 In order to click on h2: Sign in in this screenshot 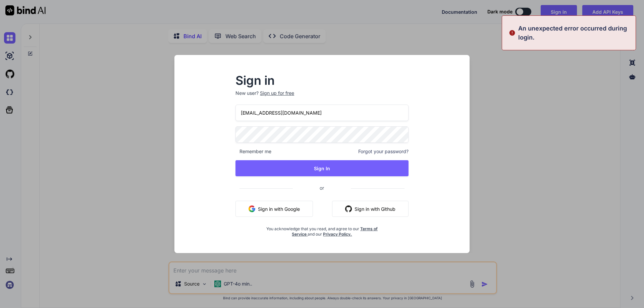, I will do `click(322, 80)`.